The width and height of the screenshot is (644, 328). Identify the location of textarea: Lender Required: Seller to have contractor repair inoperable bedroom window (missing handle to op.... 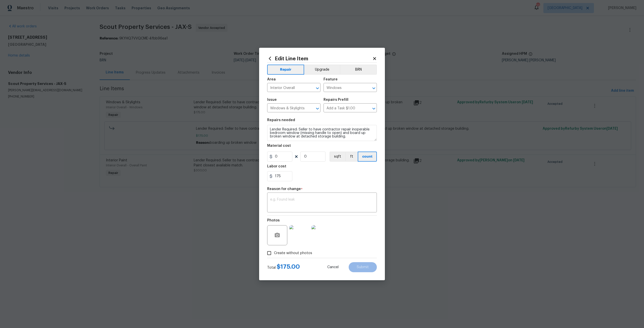
(322, 133).